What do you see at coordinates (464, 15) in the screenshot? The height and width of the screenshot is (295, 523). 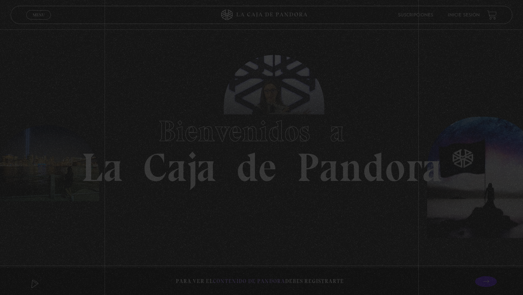 I see `a: Inicie sesión` at bounding box center [464, 15].